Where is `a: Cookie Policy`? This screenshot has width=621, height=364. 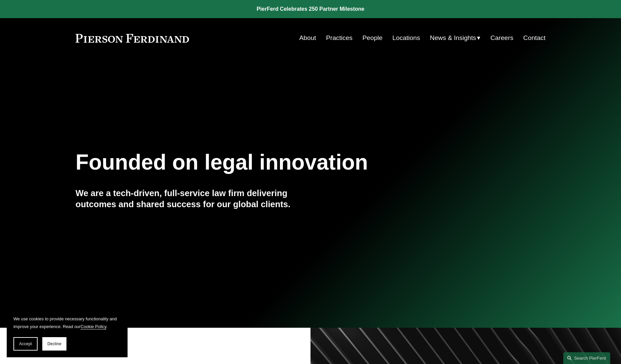
a: Cookie Policy is located at coordinates (93, 326).